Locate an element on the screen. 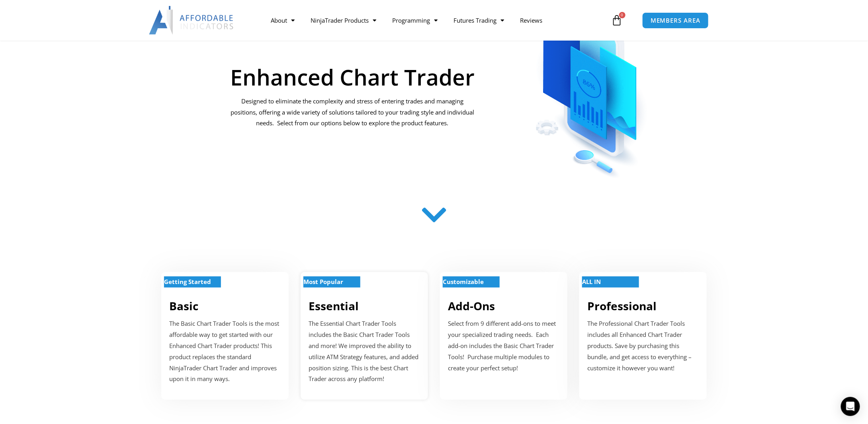  div: Open Intercom Messenger is located at coordinates (850, 407).